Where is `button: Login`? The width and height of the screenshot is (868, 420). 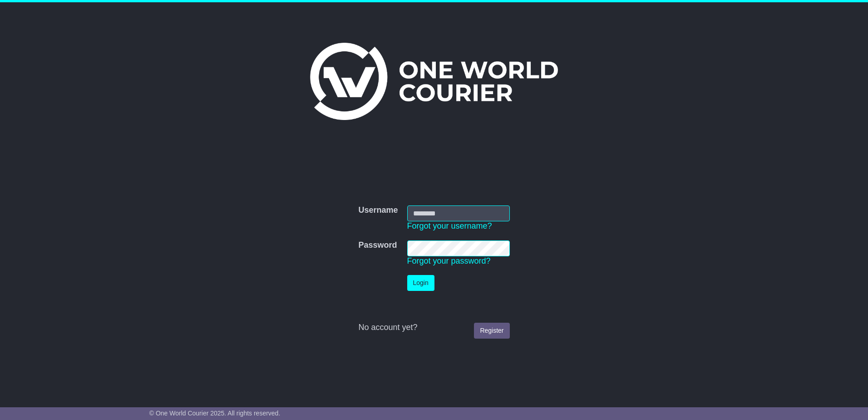 button: Login is located at coordinates (420, 282).